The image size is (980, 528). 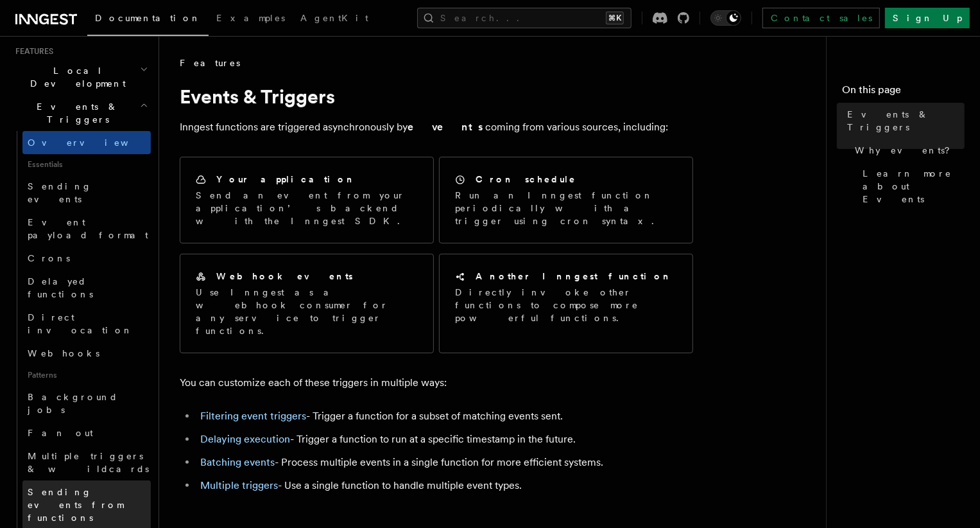 I want to click on span: Patterns, so click(x=87, y=375).